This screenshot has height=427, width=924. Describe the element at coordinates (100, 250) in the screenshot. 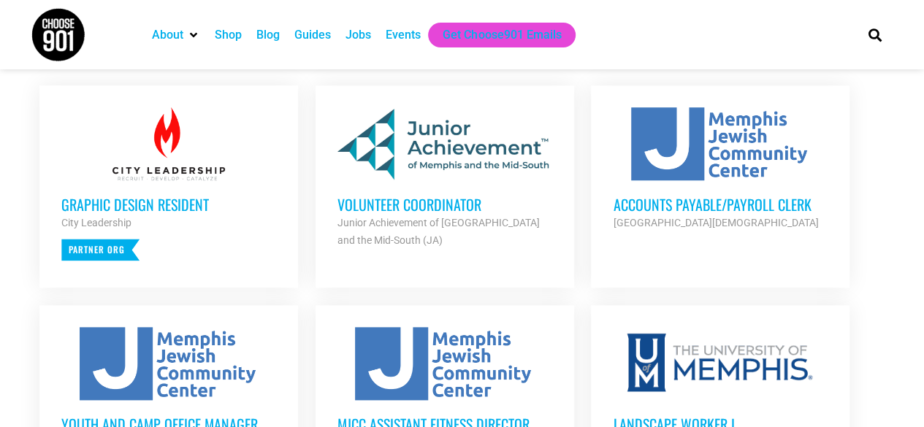

I see `p: Partner Org` at that location.